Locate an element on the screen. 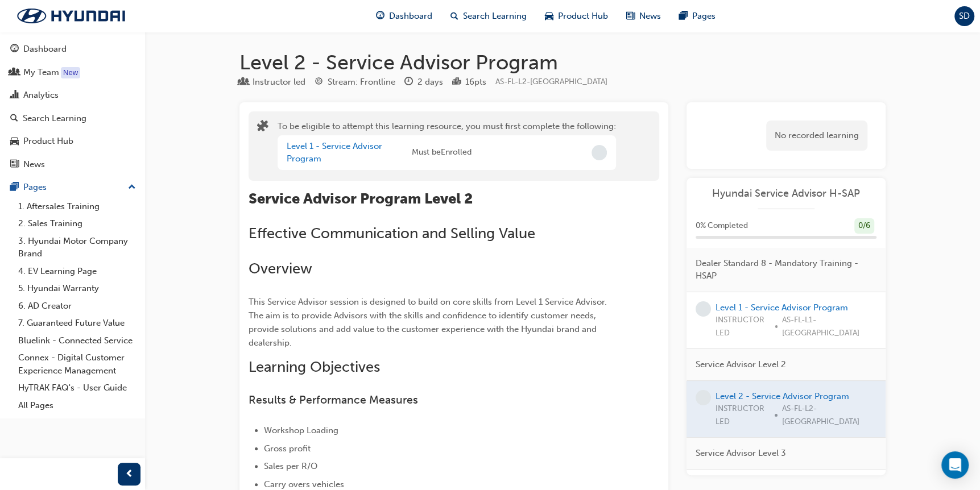 The image size is (980, 490). a: 3. Hyundai Motor Company Brand is located at coordinates (77, 248).